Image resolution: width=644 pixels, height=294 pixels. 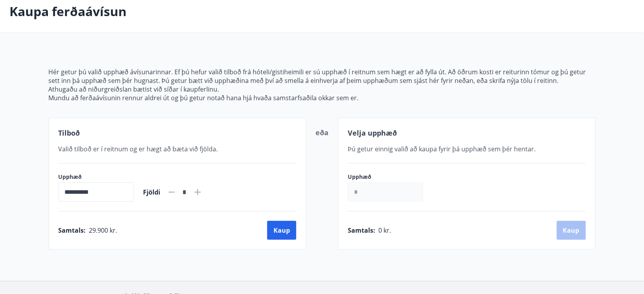 I want to click on span: Valið tilboð er í reitnum og er hægt að bæta við fjölda., so click(x=138, y=149).